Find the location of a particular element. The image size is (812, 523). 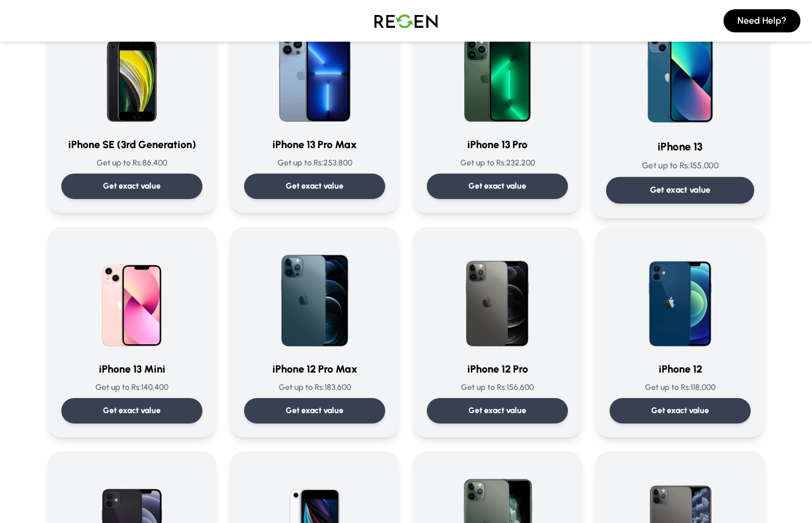

p: Get up to Rs: 183,600 is located at coordinates (314, 388).